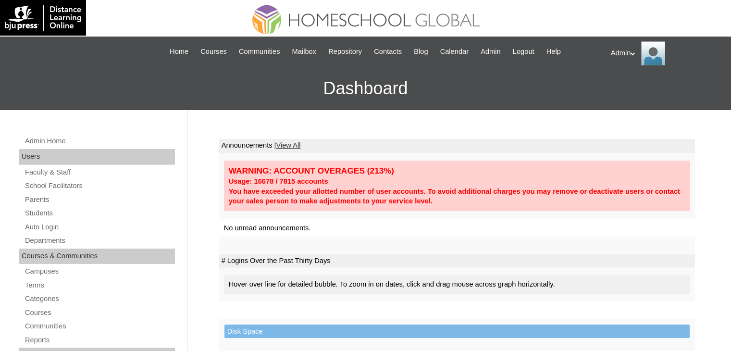 Image resolution: width=731 pixels, height=351 pixels. What do you see at coordinates (666, 53) in the screenshot?
I see `div: Admin` at bounding box center [666, 53].